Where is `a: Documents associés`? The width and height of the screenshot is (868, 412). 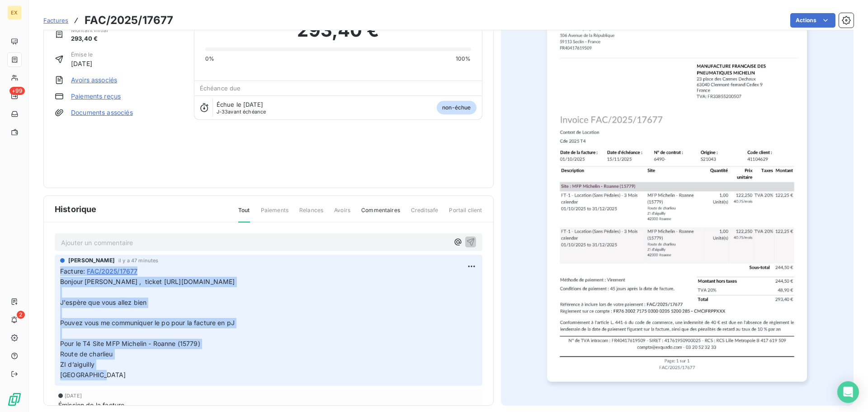 a: Documents associés is located at coordinates (101, 112).